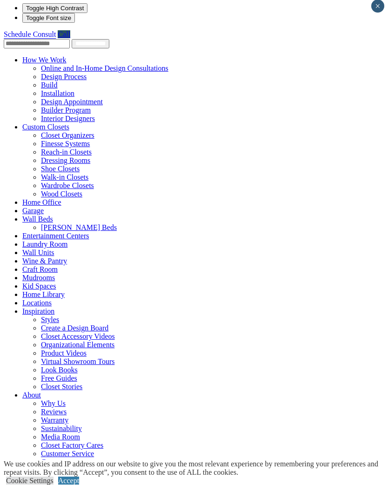  I want to click on a: Design Process, so click(64, 76).